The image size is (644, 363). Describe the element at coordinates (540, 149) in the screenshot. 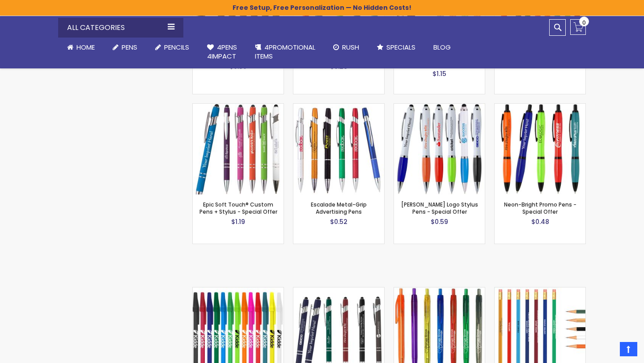

I see `img: Neon-Bright Promo Pens - Special Offer` at that location.